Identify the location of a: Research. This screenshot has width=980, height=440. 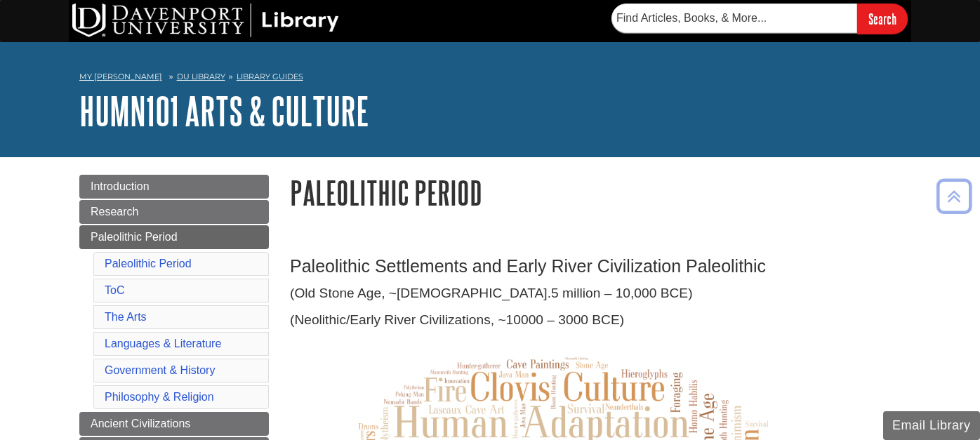
(174, 212).